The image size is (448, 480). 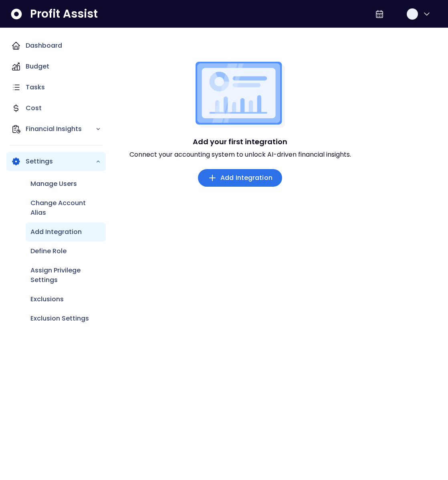 What do you see at coordinates (64, 14) in the screenshot?
I see `span: Profit Assist` at bounding box center [64, 14].